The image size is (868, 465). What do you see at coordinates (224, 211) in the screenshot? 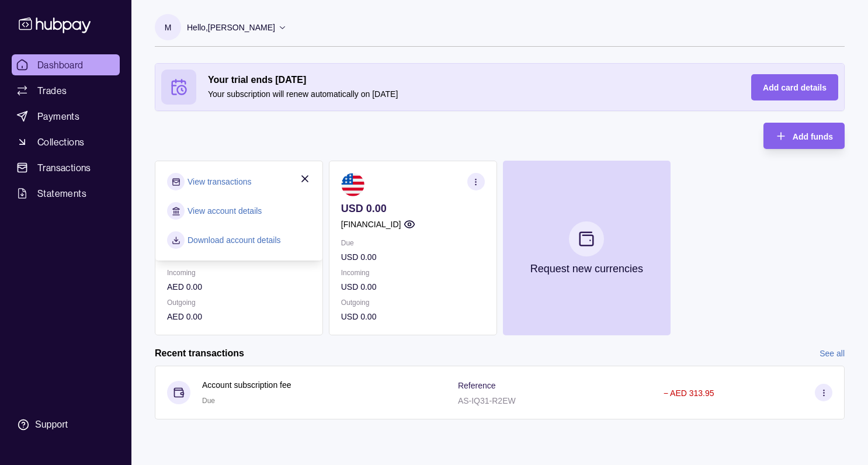
I see `a: View account details` at bounding box center [224, 211].